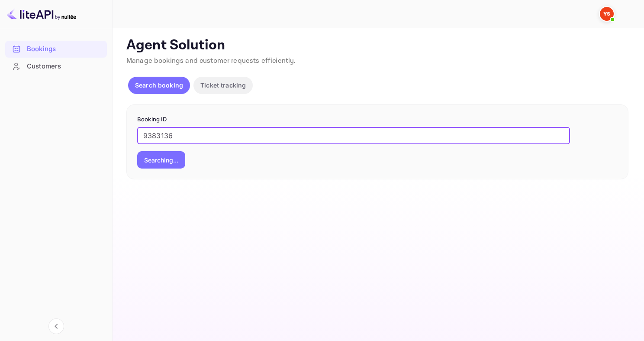  What do you see at coordinates (354, 135) in the screenshot?
I see `input: Enter Booking ID (e.g., 63782194)` at bounding box center [354, 135].